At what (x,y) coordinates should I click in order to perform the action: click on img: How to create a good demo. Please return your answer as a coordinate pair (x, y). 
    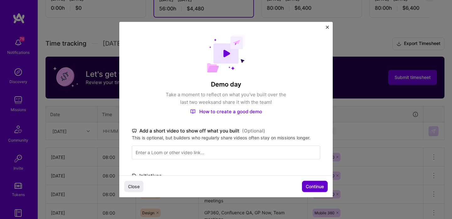
    Looking at the image, I should click on (193, 111).